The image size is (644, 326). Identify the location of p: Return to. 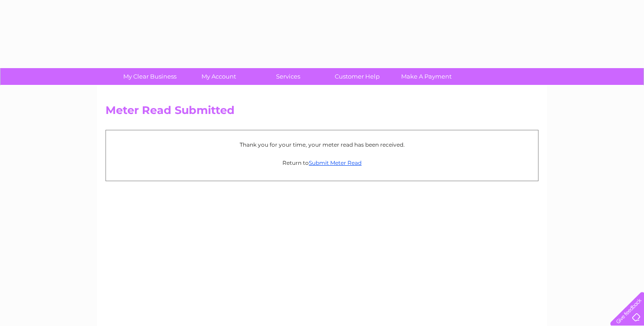
(322, 162).